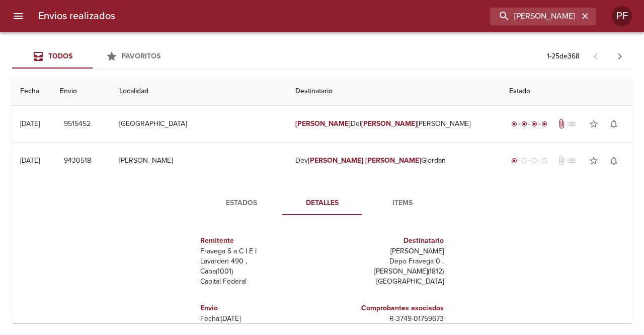 The width and height of the screenshot is (644, 335). I want to click on th: Estado, so click(567, 91).